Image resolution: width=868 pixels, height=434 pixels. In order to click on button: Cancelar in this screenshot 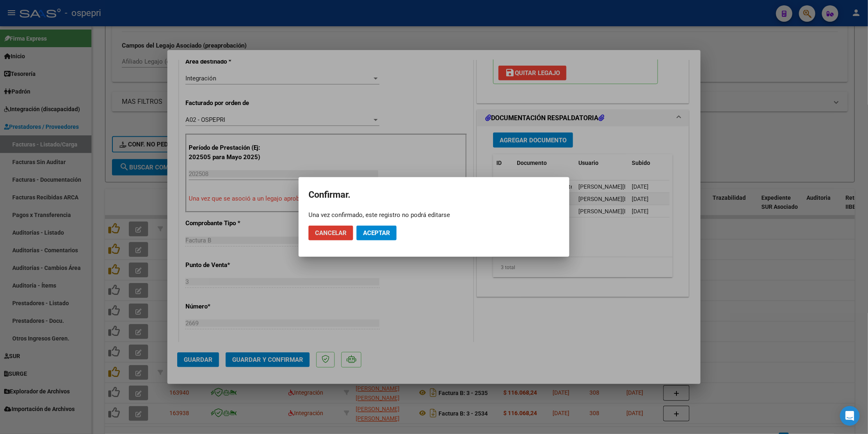, I will do `click(331, 233)`.